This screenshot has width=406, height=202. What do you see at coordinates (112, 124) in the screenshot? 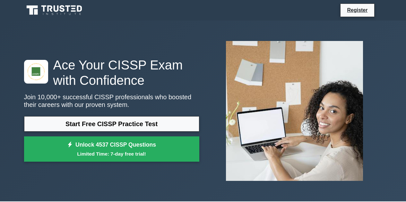
I see `a: Start Free CISSP Practice Test` at bounding box center [112, 124].